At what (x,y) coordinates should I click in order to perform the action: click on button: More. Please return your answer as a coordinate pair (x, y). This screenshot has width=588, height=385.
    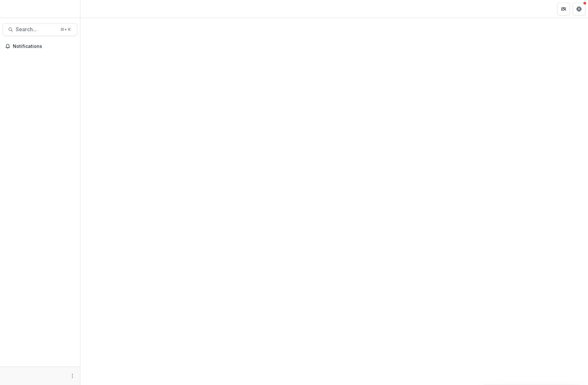
    Looking at the image, I should click on (73, 376).